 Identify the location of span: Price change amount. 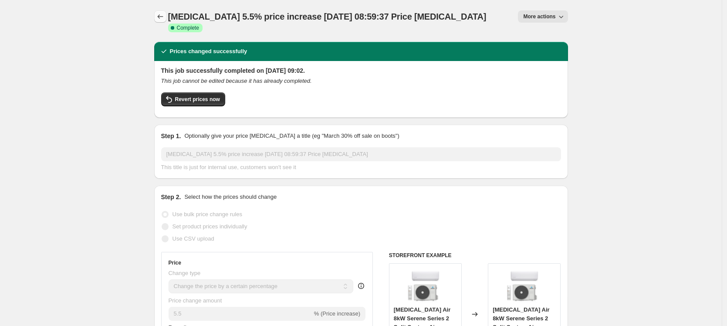
(195, 300).